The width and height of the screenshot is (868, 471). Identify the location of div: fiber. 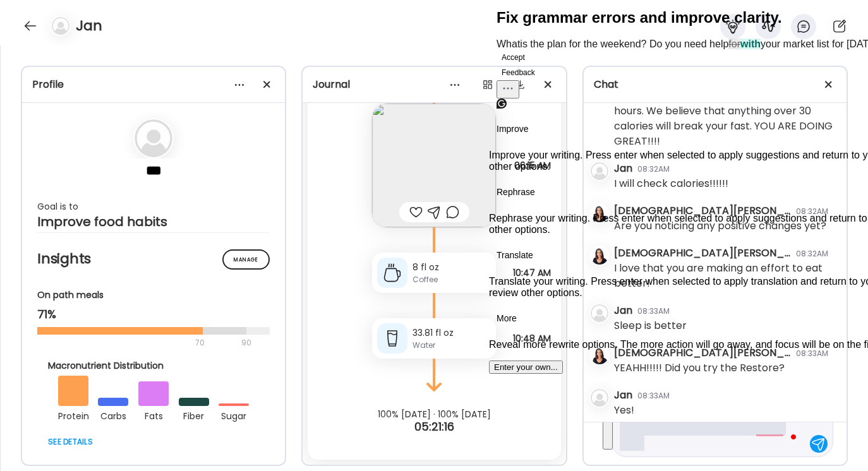
(194, 415).